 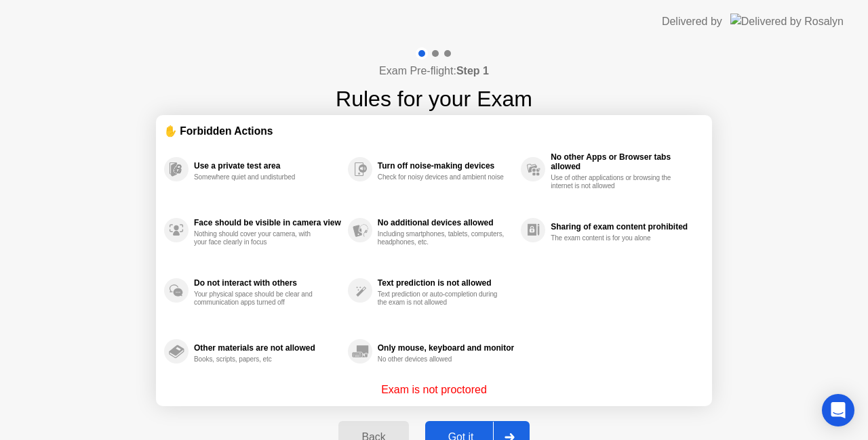 What do you see at coordinates (434, 71) in the screenshot?
I see `h4: Exam Pre-flight:` at bounding box center [434, 71].